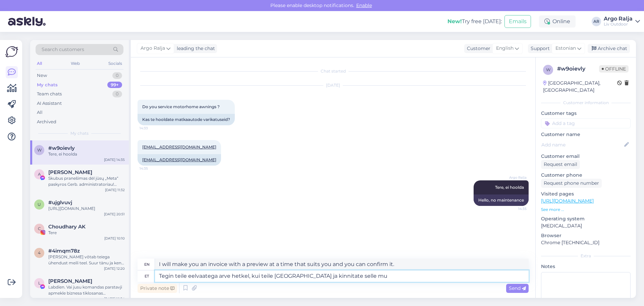 This screenshot has height=306, width=644. Describe the element at coordinates (147, 264) in the screenshot. I see `div: en` at that location.